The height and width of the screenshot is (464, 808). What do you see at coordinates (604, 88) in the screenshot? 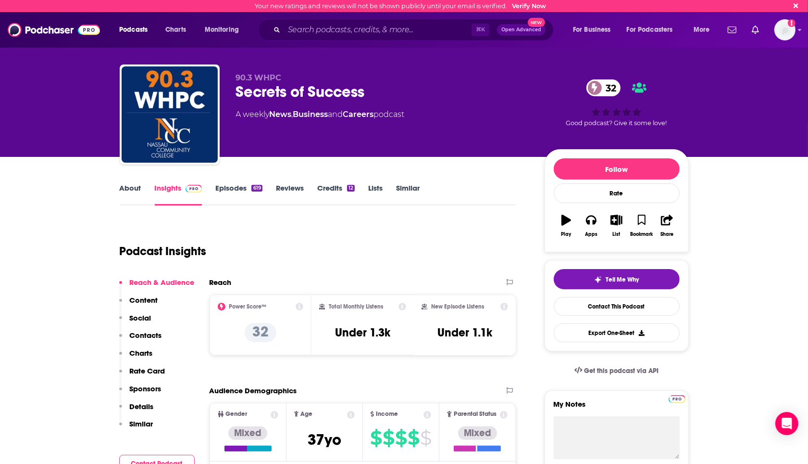
I see `a: 32` at bounding box center [604, 88].